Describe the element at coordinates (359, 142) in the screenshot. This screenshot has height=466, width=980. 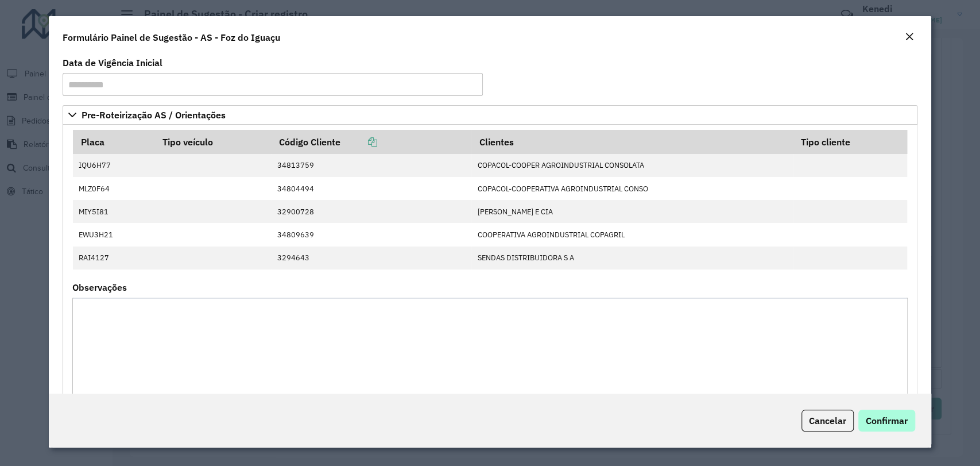
I see `a: Copiar` at that location.